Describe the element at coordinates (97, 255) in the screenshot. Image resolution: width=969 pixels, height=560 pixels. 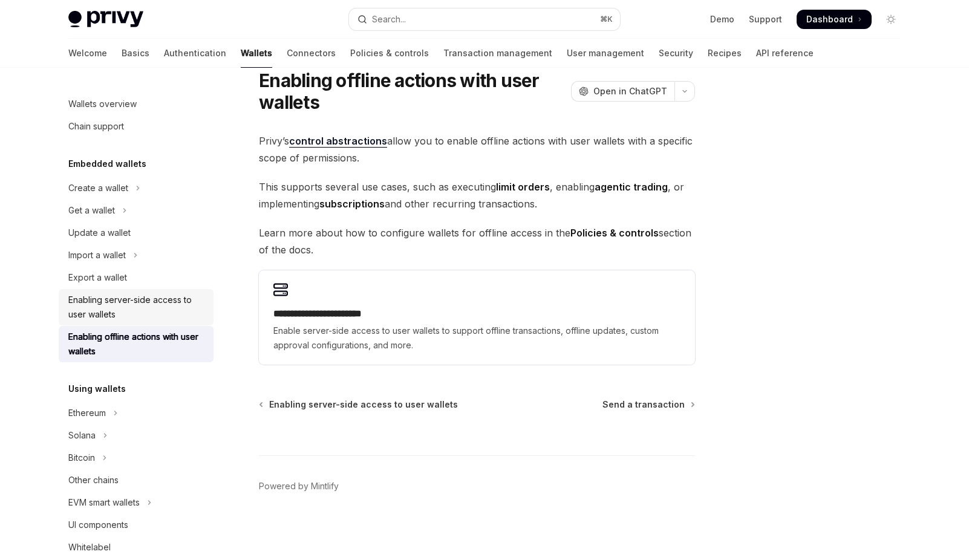
I see `div: Import a wallet` at that location.